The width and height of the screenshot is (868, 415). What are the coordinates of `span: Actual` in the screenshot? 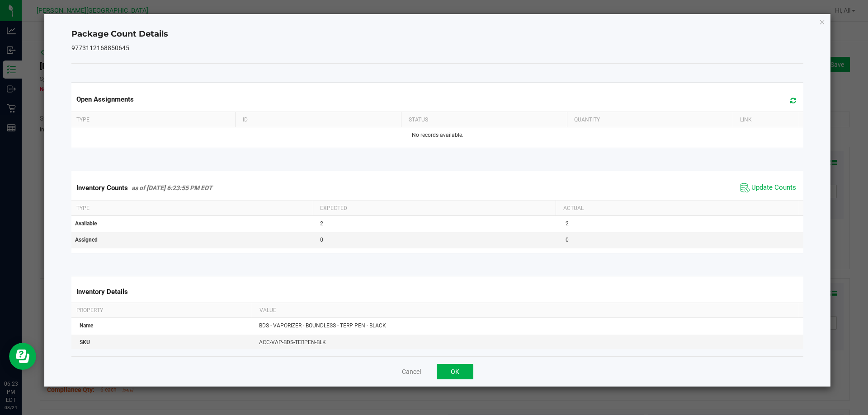 It's located at (573, 208).